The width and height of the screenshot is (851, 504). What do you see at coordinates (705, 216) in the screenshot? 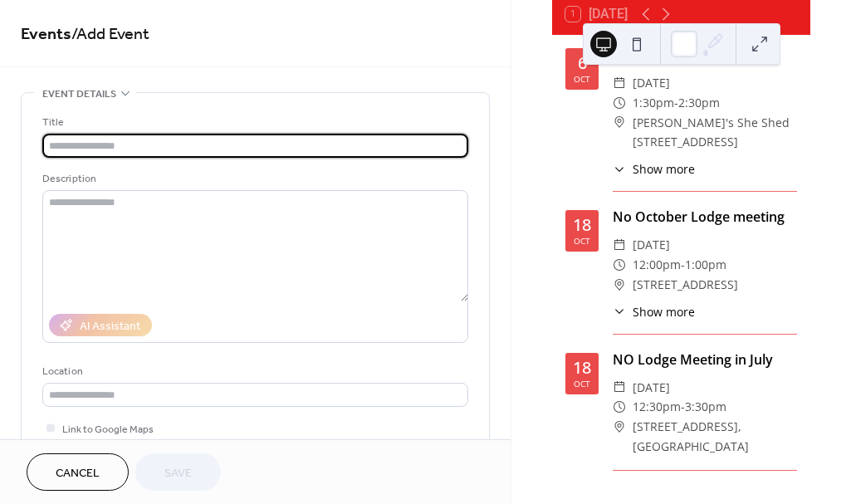
I see `div: No October Lodge meeting` at bounding box center [705, 216].